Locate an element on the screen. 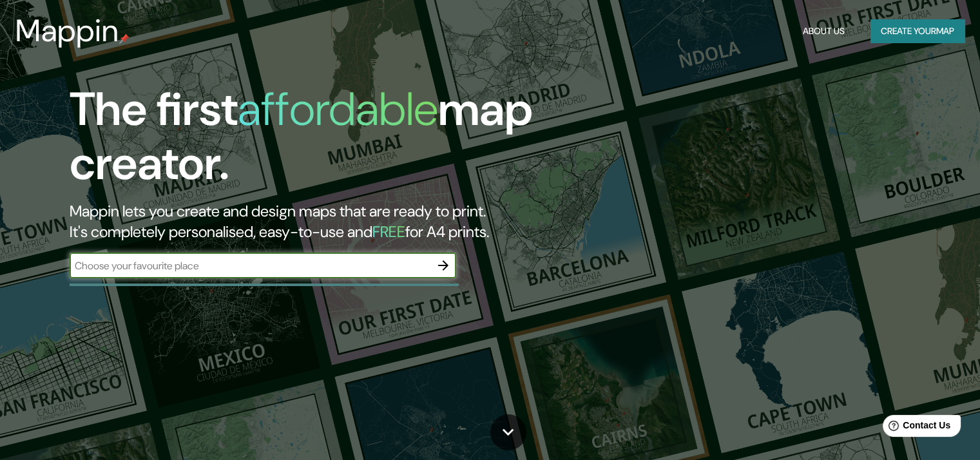  span: Contact Us is located at coordinates (61, 16).